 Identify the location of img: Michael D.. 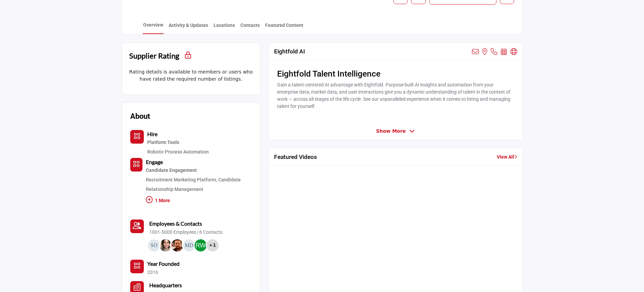
(189, 245).